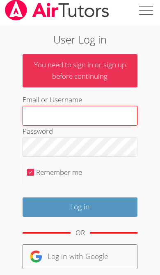 The image size is (160, 275). What do you see at coordinates (80, 207) in the screenshot?
I see `input: Log in` at bounding box center [80, 207].